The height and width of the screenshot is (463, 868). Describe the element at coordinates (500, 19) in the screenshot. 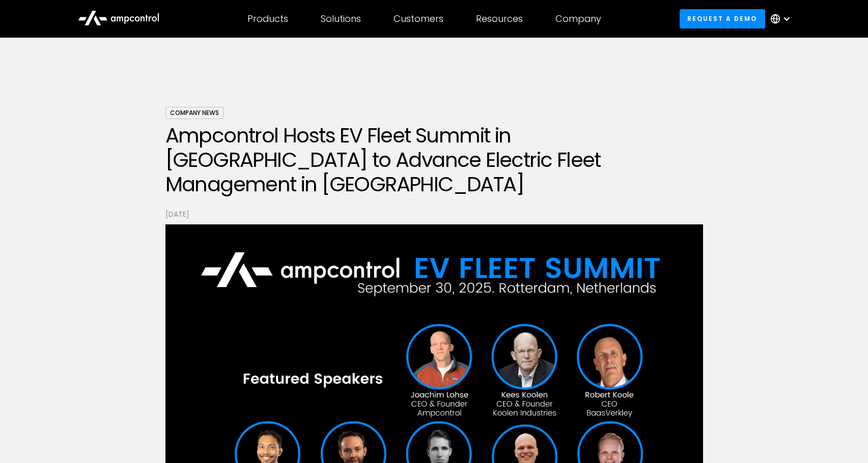

I see `div: Resources` at that location.